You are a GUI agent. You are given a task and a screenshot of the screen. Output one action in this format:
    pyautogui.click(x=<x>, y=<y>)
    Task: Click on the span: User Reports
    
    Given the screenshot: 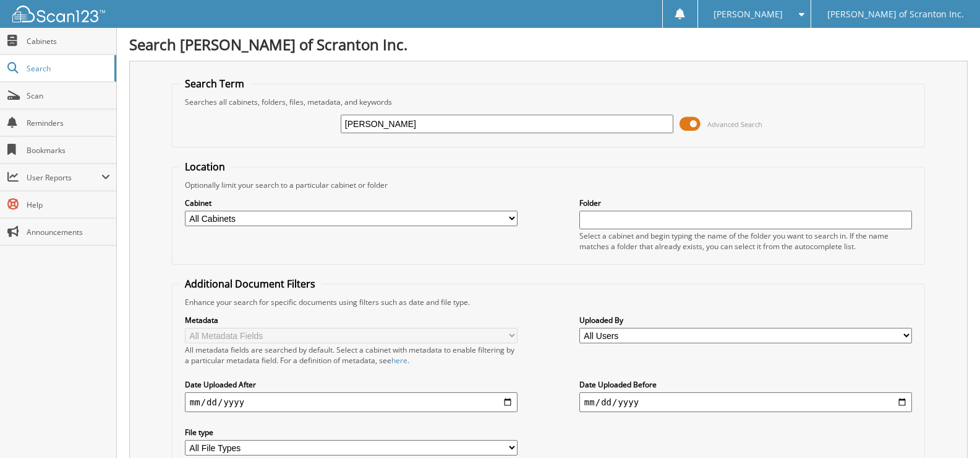 What is the action you would take?
    pyautogui.click(x=64, y=177)
    